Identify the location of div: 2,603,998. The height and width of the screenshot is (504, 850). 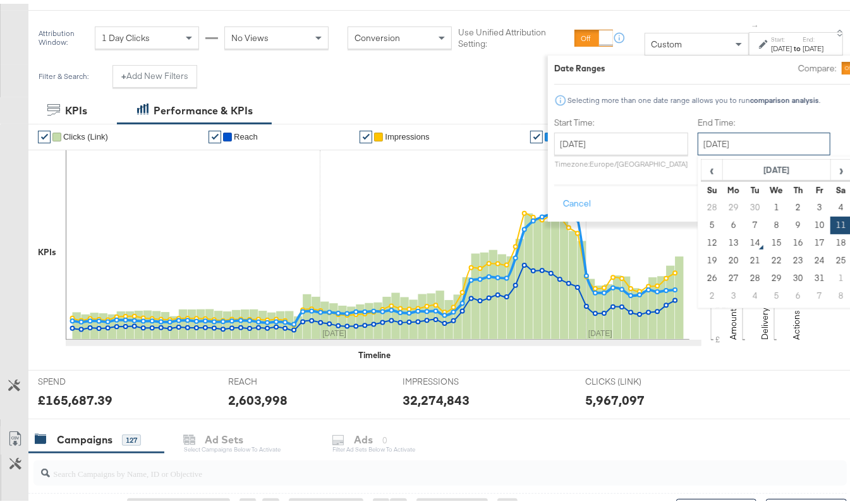
(258, 396).